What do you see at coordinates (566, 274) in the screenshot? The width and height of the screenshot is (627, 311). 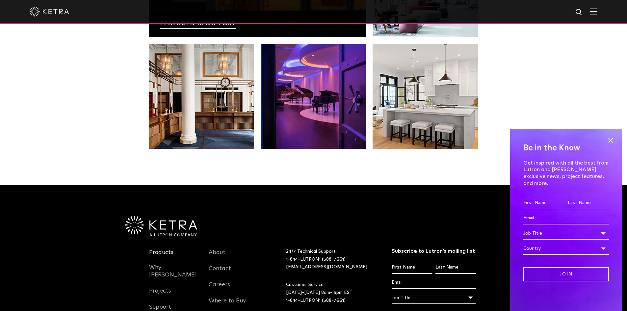 I see `input: Join` at bounding box center [566, 274].